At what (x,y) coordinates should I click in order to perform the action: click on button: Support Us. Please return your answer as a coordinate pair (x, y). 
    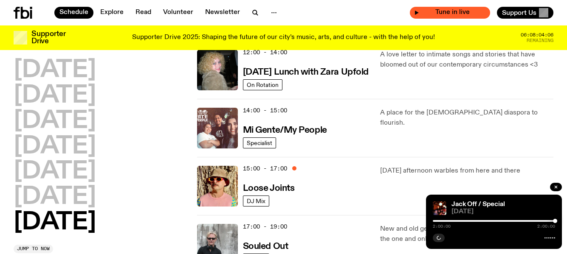
    Looking at the image, I should click on (524, 13).